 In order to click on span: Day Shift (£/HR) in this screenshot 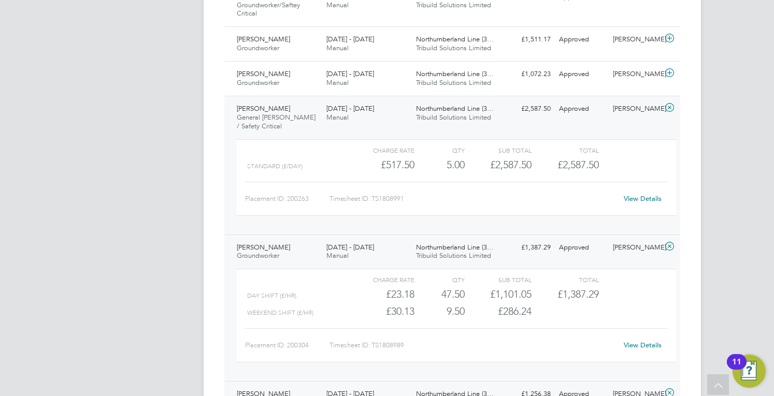, I will do `click(271, 296)`.